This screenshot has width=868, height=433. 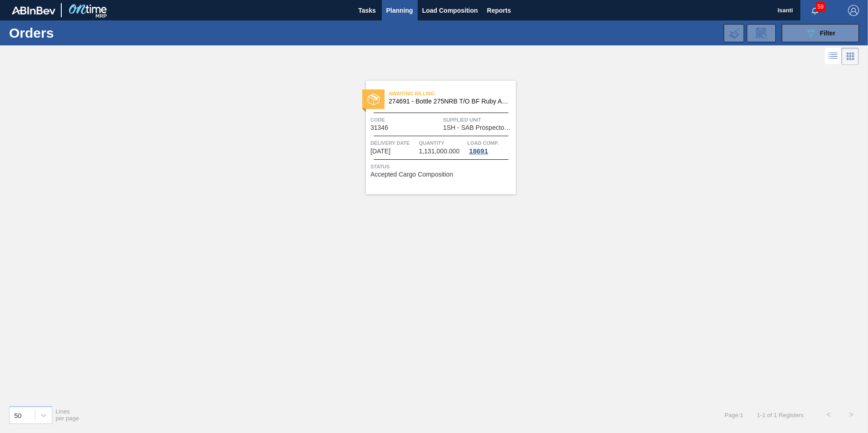 I want to click on span: Status, so click(x=442, y=166).